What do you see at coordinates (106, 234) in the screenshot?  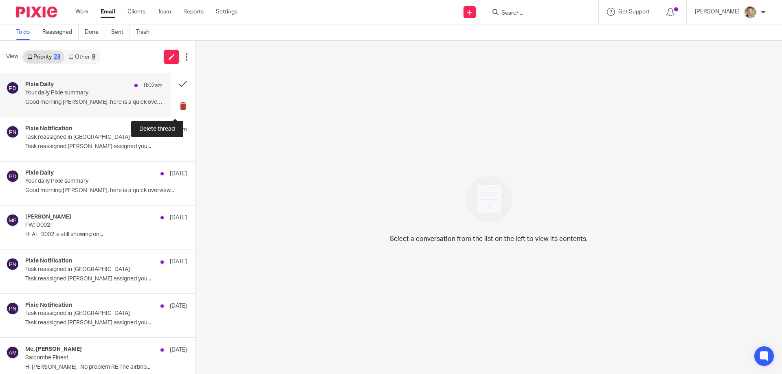 I see `p: Hi Al D002 is still showing on...` at bounding box center [106, 234].